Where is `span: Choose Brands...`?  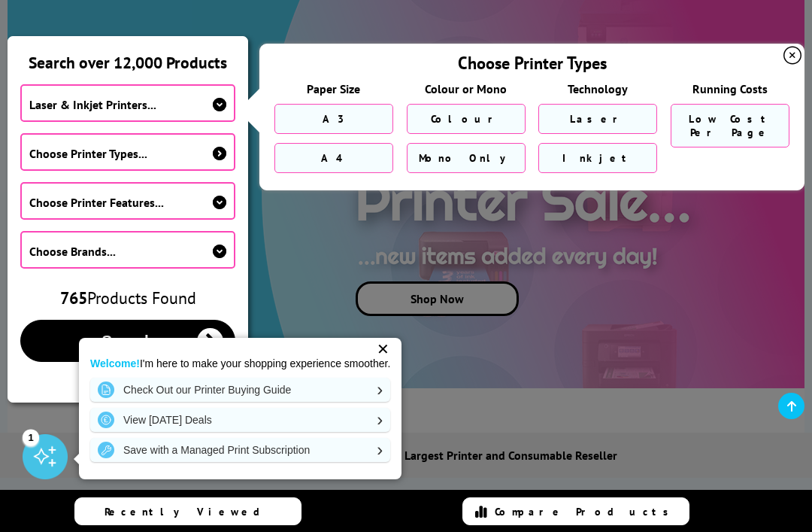 span: Choose Brands... is located at coordinates (72, 251).